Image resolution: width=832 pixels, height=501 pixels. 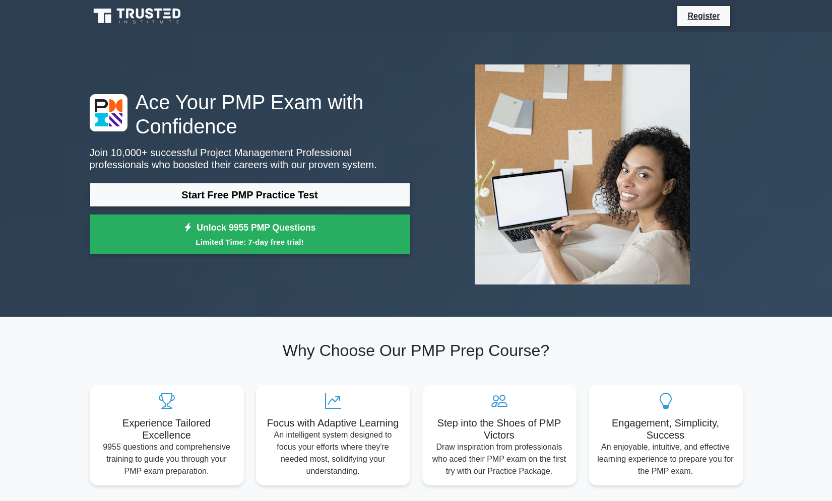 What do you see at coordinates (333, 454) in the screenshot?
I see `p: An intelligent system designed to focus your efforts where they're needed most, solidifying your ...` at bounding box center [333, 454].